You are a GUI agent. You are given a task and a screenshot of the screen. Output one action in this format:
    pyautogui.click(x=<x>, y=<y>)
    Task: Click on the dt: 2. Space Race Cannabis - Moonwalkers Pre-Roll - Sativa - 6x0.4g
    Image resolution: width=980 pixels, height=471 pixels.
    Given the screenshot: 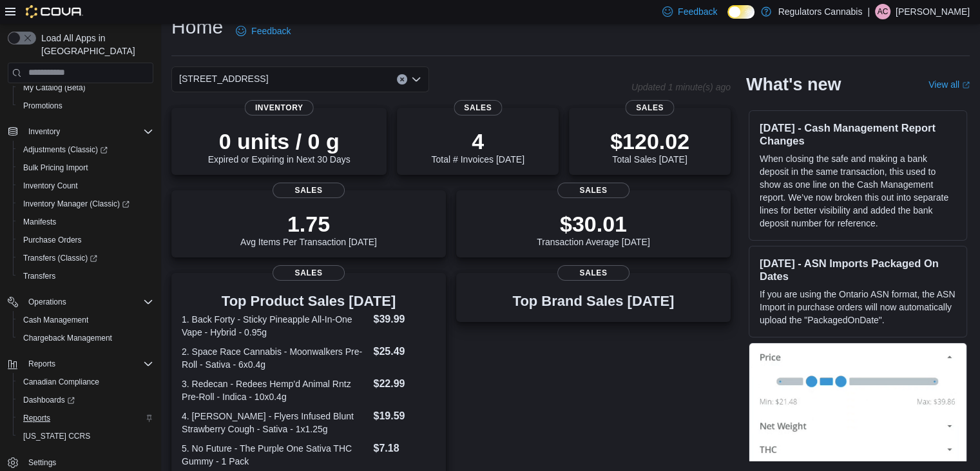 What is the action you would take?
    pyautogui.click(x=274, y=358)
    